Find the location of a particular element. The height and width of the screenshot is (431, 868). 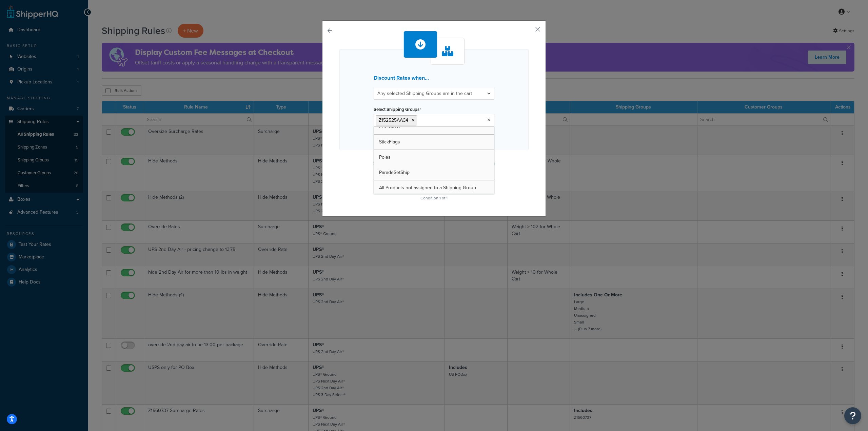

a: Z15460177 is located at coordinates (434, 126).